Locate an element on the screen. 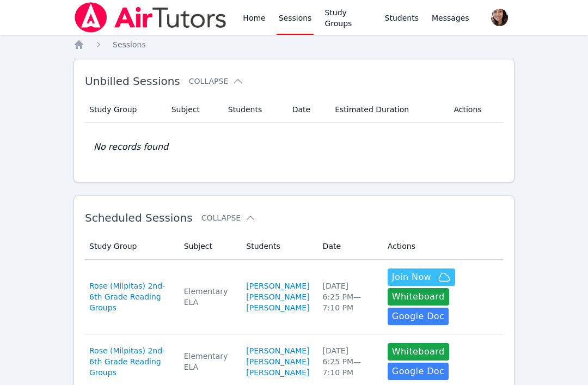  nav: Breadcrumb is located at coordinates (294, 44).